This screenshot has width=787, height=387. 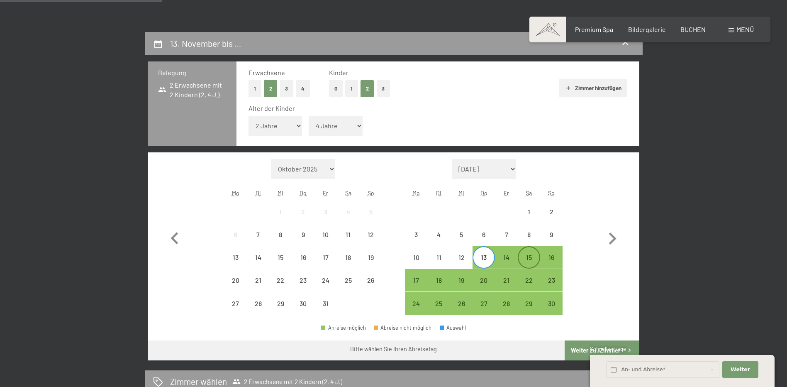 I want to click on div: Mon Oct 27 2025, so click(x=236, y=303).